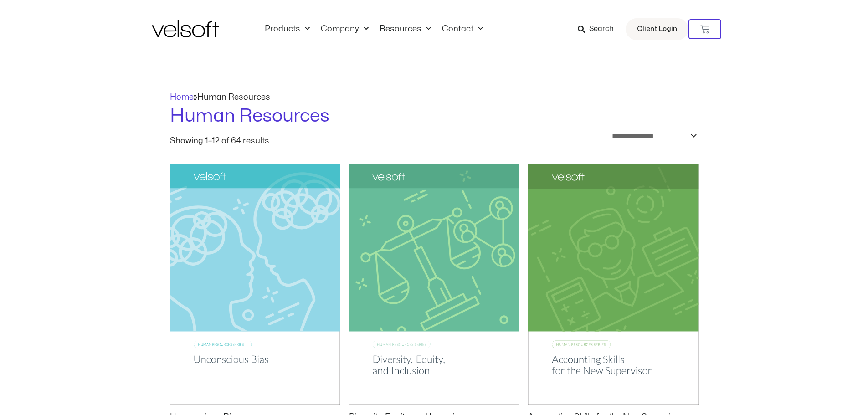  Describe the element at coordinates (463, 29) in the screenshot. I see `a: ContactMenu Toggle` at that location.